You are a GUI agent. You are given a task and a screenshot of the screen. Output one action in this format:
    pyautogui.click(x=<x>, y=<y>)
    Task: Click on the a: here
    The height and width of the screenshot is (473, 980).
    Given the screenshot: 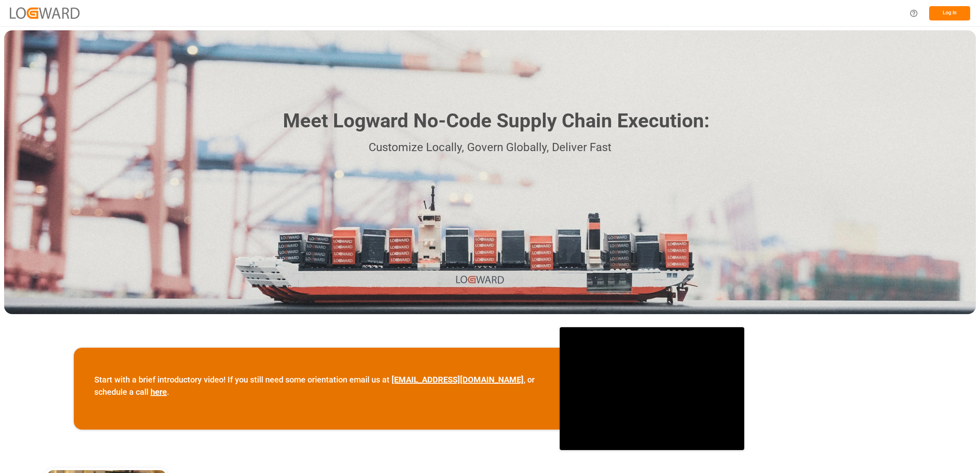 What is the action you would take?
    pyautogui.click(x=159, y=392)
    